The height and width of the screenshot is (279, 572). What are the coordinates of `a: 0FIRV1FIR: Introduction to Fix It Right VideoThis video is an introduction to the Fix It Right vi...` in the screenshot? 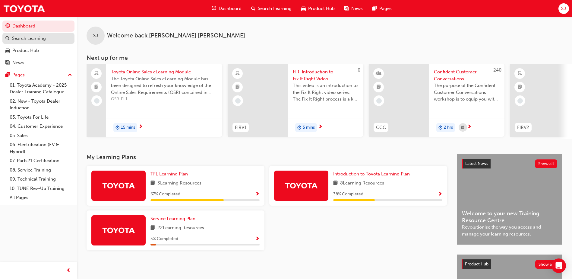 It's located at (295, 100).